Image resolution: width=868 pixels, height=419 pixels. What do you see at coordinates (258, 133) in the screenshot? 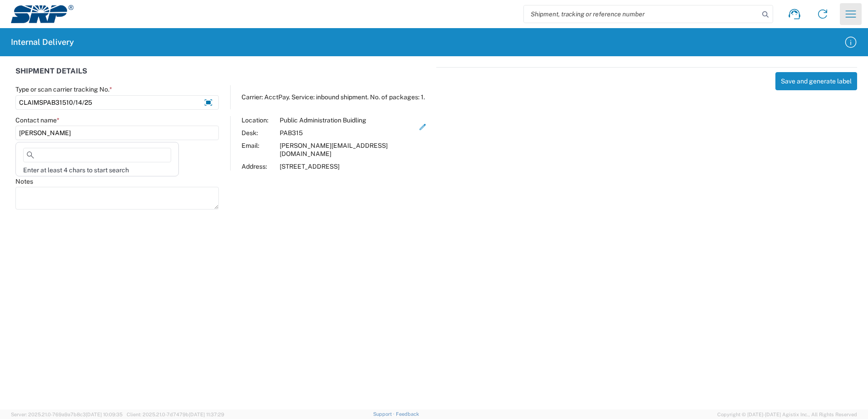
I see `div: Desk:` at bounding box center [258, 133].